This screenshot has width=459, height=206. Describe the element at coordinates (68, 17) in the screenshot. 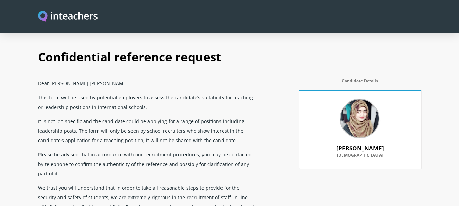

I see `img: Inteachers` at that location.